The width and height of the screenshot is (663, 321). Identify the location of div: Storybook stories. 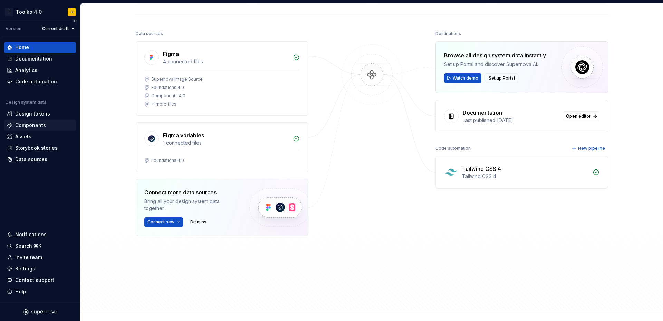
(36, 148).